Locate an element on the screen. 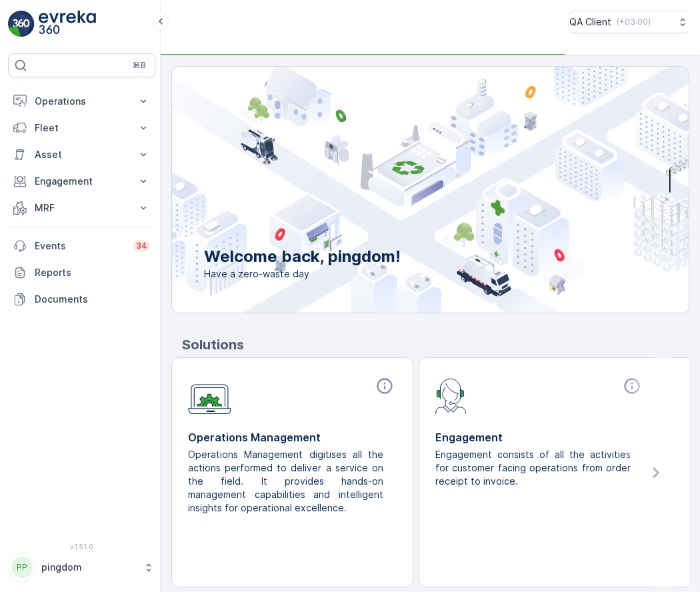  button: QA Client(+03:00) is located at coordinates (629, 22).